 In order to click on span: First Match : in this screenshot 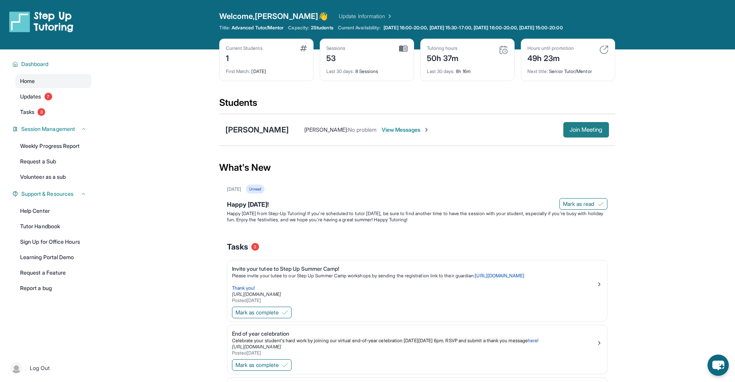, I will do `click(238, 71)`.